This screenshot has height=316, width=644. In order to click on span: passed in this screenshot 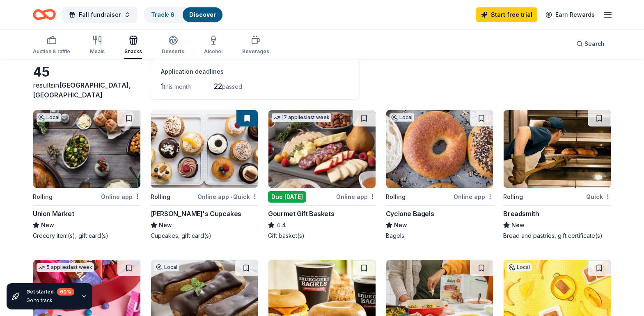, I will do `click(232, 86)`.